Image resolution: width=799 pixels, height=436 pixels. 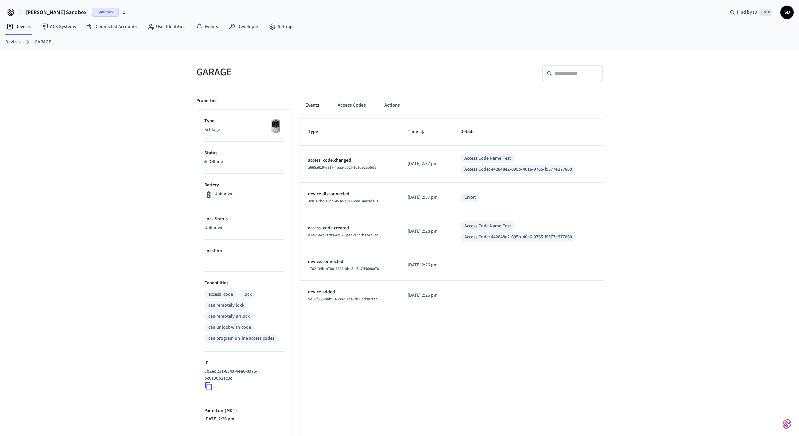 I want to click on button: Events, so click(x=312, y=106).